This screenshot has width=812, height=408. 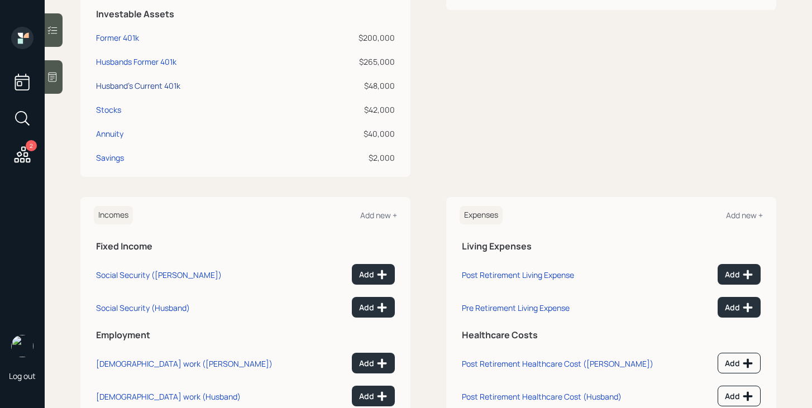 What do you see at coordinates (518, 275) in the screenshot?
I see `div: Post Retirement Living Expense` at bounding box center [518, 275].